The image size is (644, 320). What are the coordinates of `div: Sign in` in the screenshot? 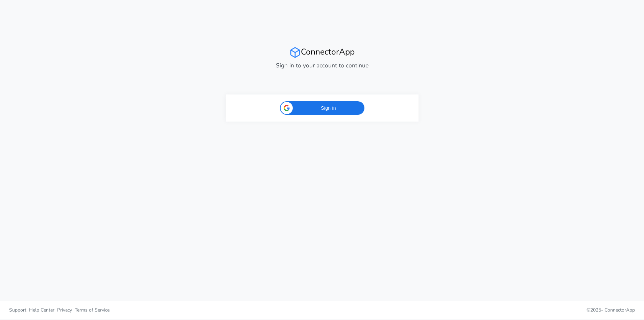 It's located at (322, 108).